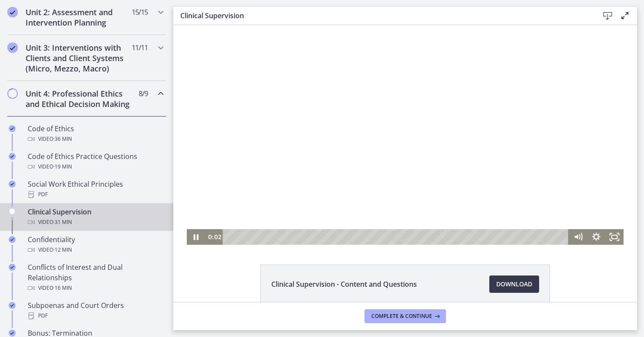 The width and height of the screenshot is (644, 337). Describe the element at coordinates (514, 284) in the screenshot. I see `a: Download` at that location.